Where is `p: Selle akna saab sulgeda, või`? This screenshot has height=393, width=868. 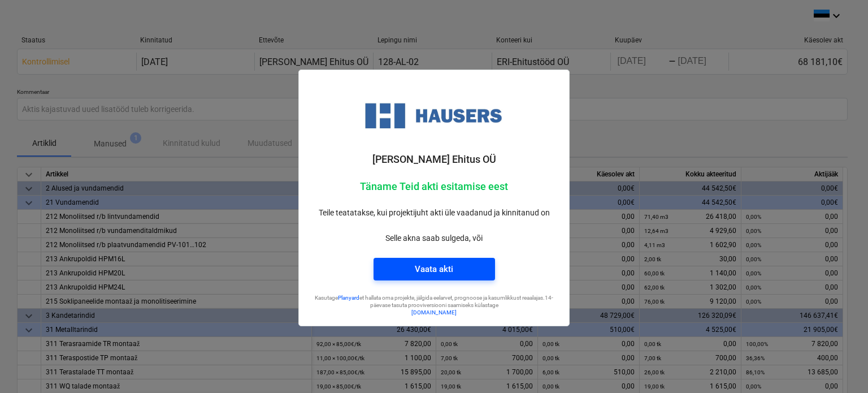 p: Selle akna saab sulgeda, või is located at coordinates (434, 238).